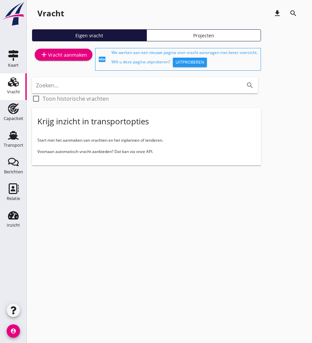  What do you see at coordinates (63, 55) in the screenshot?
I see `div: Vracht aanmaken` at bounding box center [63, 55].